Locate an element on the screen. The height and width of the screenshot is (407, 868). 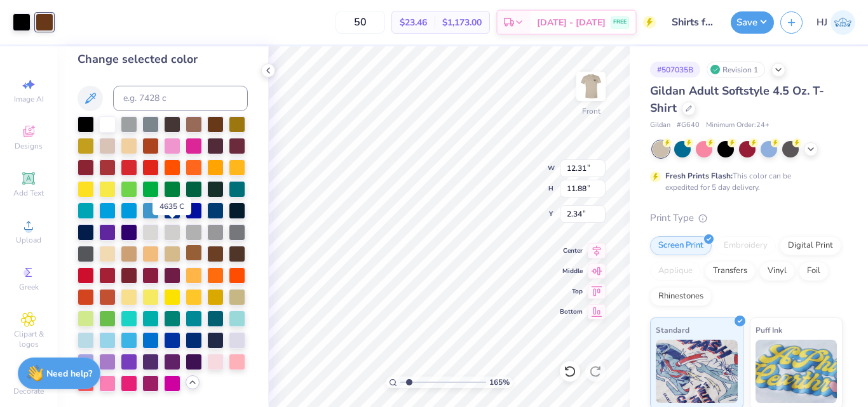
span: FREE is located at coordinates (619, 23).